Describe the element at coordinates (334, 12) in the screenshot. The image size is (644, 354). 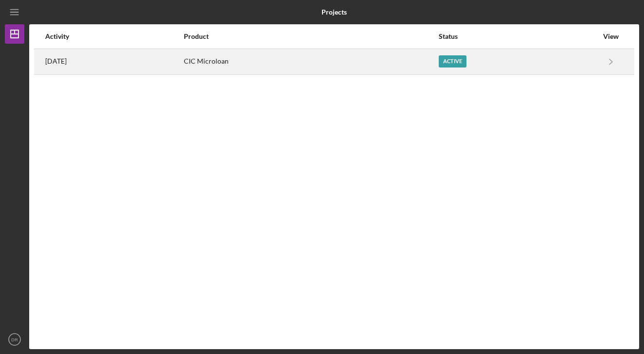
I see `b: Projects` at that location.